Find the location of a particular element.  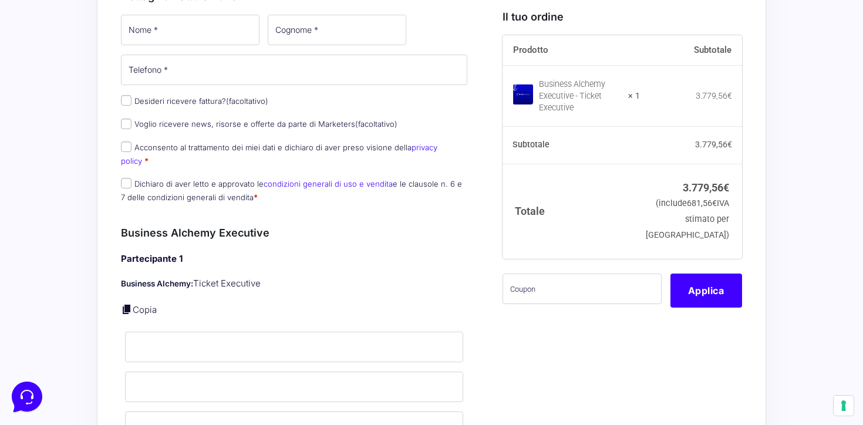

label: Voglio ricevere news, risorse e offerte da parte di Marketers is located at coordinates (259, 124).